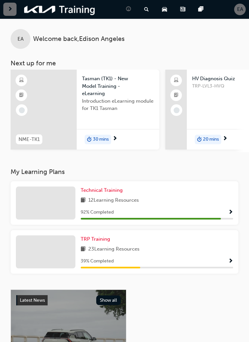  Describe the element at coordinates (96, 239) in the screenshot. I see `a: TRP Training` at that location.